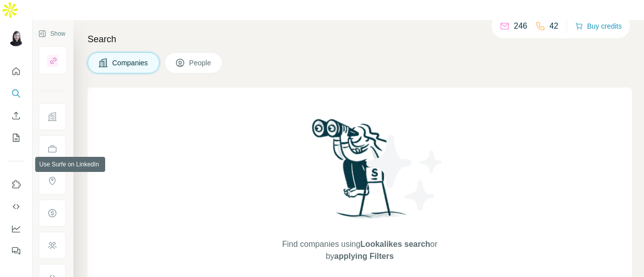 Image resolution: width=644 pixels, height=277 pixels. Describe the element at coordinates (554, 26) in the screenshot. I see `p: 42` at that location.